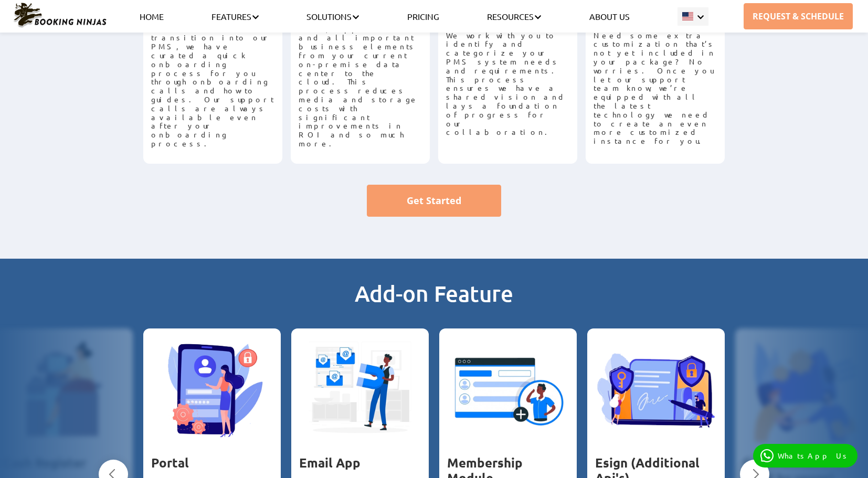  Describe the element at coordinates (655, 88) in the screenshot. I see `p: Need some extra customization that’s not yet included in your package? No worries. Once you let o...` at that location.